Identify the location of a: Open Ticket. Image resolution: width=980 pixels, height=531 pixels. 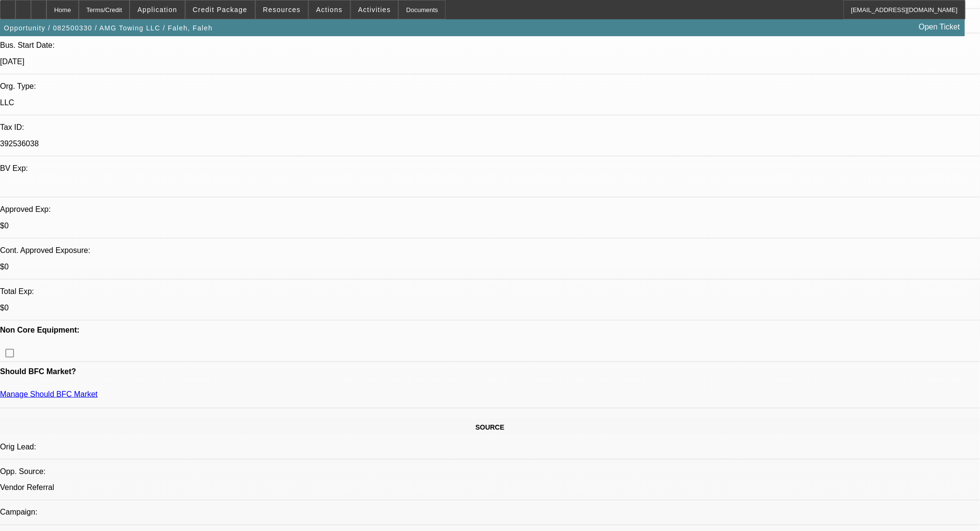
(939, 27).